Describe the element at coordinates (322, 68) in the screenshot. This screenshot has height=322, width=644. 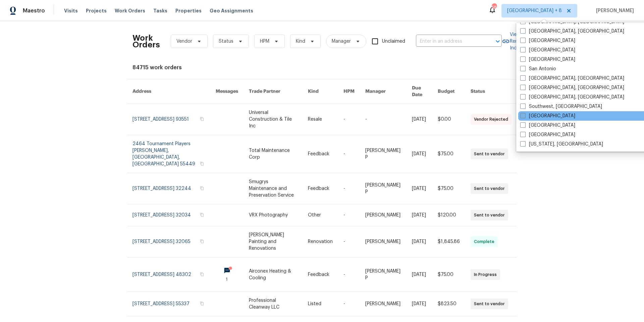
I see `div: 84715 work orders` at that location.